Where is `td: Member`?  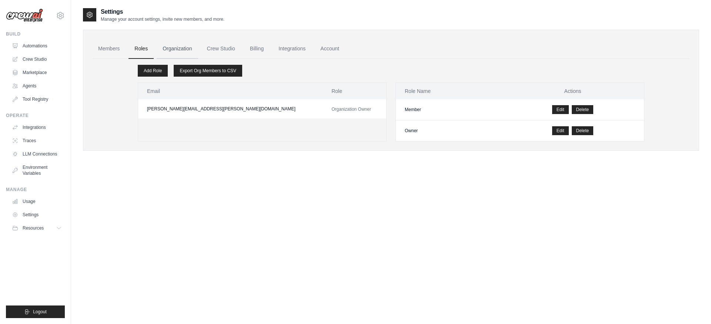
td: Member is located at coordinates (448, 110).